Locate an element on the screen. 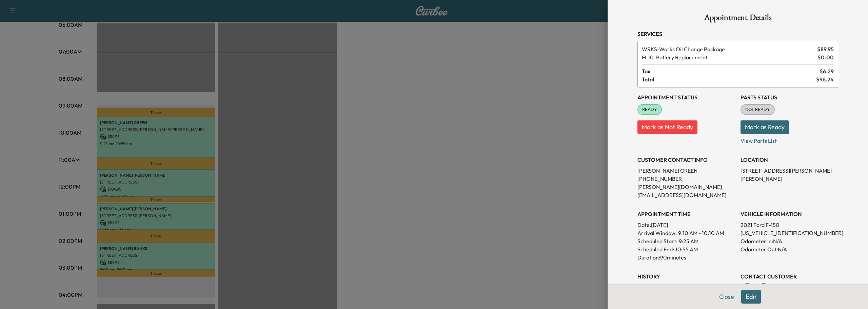 Image resolution: width=868 pixels, height=309 pixels. p: Duration: 90 minutes is located at coordinates (687, 257).